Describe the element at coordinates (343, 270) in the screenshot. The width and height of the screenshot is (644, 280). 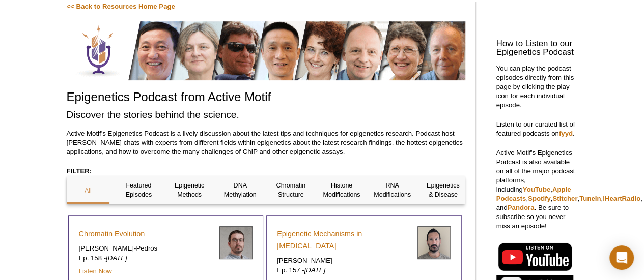
I see `p: Ep. 157 -` at that location.